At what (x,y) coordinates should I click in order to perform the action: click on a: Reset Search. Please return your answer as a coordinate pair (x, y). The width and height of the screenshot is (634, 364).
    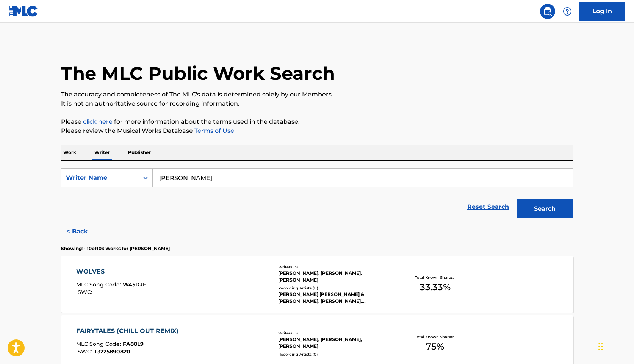
    Looking at the image, I should click on (488, 207).